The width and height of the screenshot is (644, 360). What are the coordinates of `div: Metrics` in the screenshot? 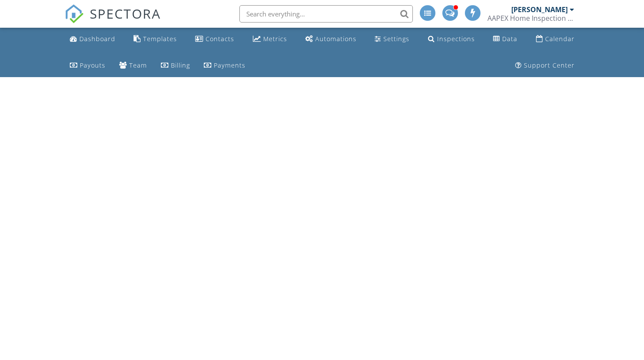 It's located at (275, 39).